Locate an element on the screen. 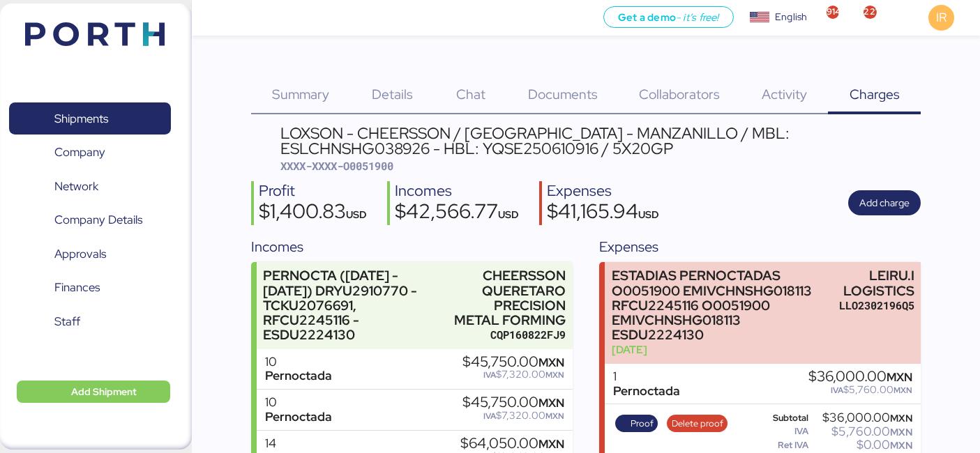 The image size is (980, 453). div: CQP160822FJ9 is located at coordinates (509, 335).